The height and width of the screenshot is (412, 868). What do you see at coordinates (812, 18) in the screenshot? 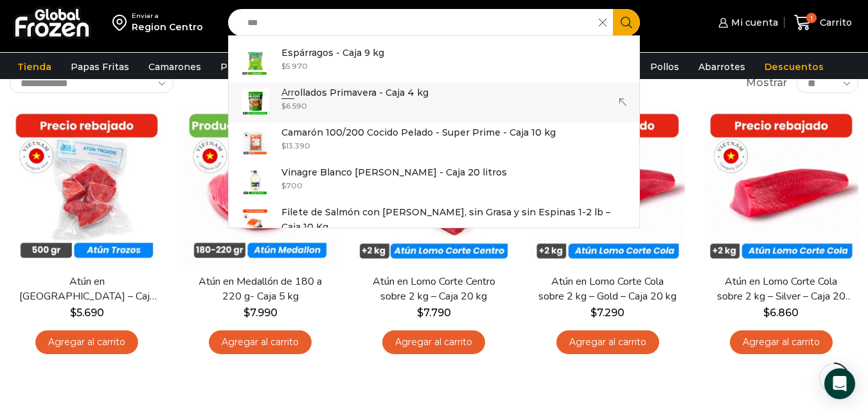
I see `span: 1` at bounding box center [812, 18].